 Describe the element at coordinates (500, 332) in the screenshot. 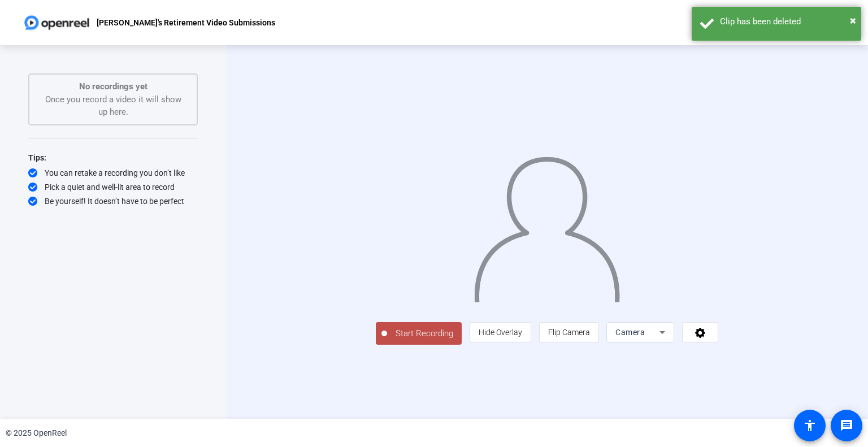

I see `span: Hide Overlay` at that location.